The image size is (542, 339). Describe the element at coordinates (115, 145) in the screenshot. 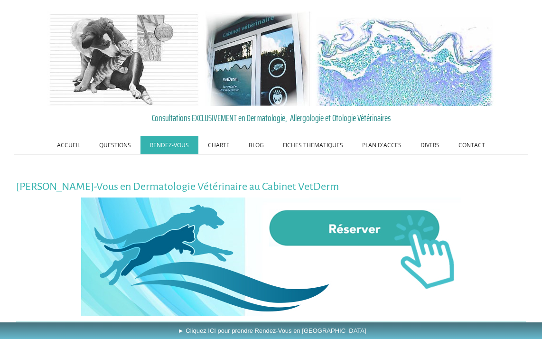

I see `a: QUESTIONS` at that location.